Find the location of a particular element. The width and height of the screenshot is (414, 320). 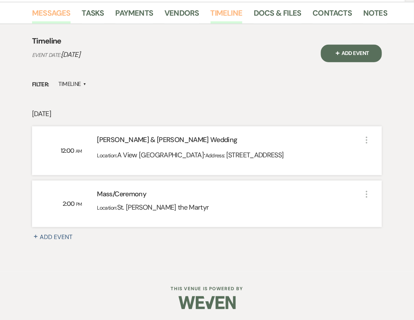

a: Tasks is located at coordinates (93, 15).